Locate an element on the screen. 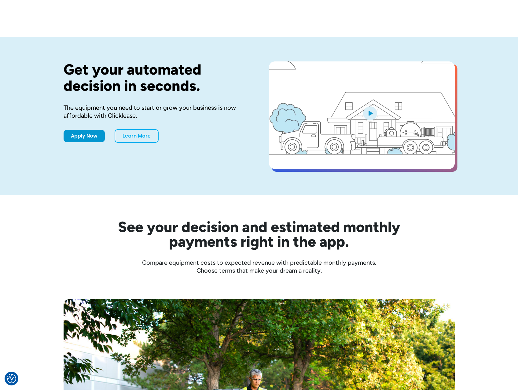  h2: See your decision and estimated monthly payments right in the app. is located at coordinates (259, 234).